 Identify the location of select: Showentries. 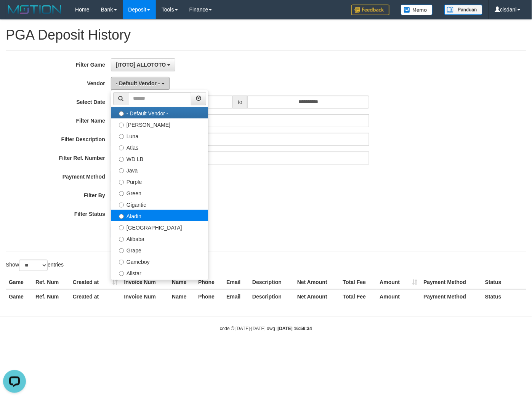
(33, 266).